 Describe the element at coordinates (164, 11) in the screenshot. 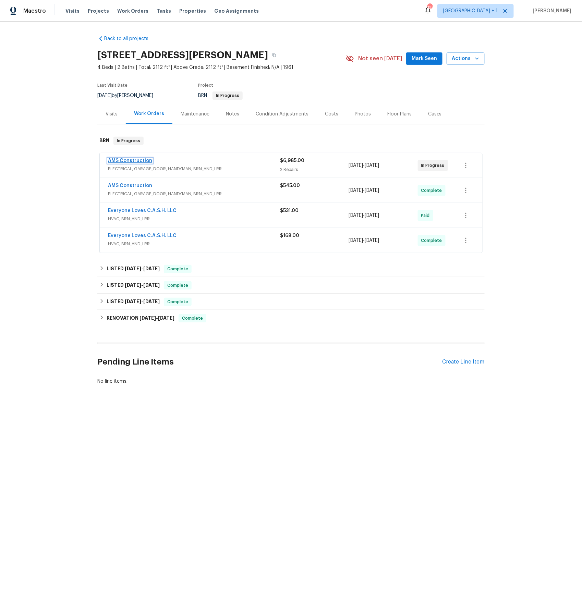

I see `span: Tasks` at that location.